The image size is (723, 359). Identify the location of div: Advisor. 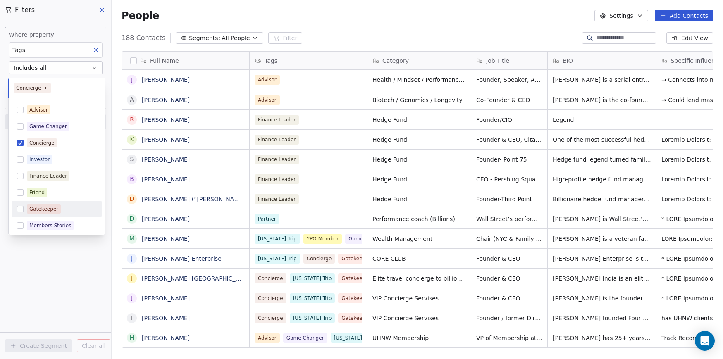
(38, 110).